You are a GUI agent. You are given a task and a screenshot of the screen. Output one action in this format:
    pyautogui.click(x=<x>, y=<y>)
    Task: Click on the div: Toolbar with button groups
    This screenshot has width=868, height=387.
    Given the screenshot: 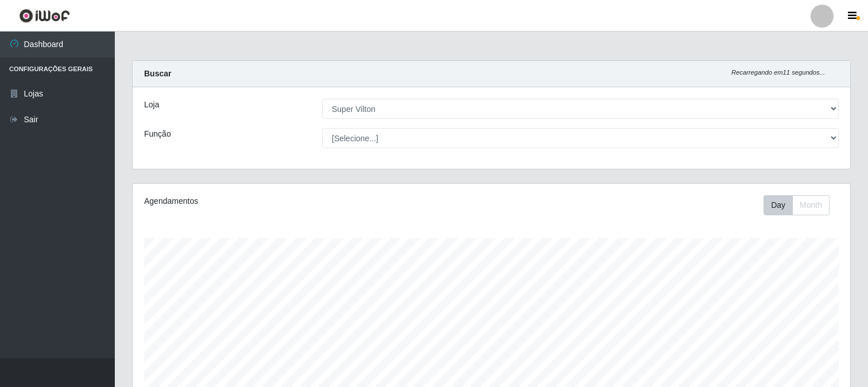 What is the action you would take?
    pyautogui.click(x=801, y=205)
    